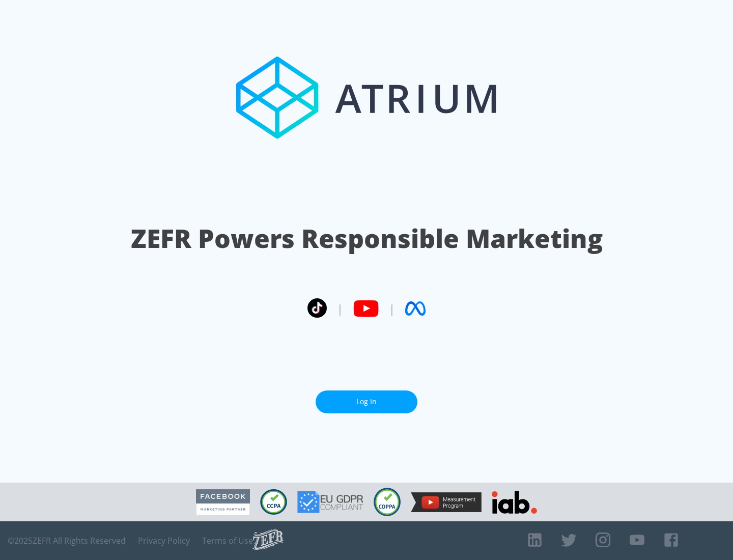 The width and height of the screenshot is (733, 560). I want to click on img: Facebook Marketing Partner, so click(223, 502).